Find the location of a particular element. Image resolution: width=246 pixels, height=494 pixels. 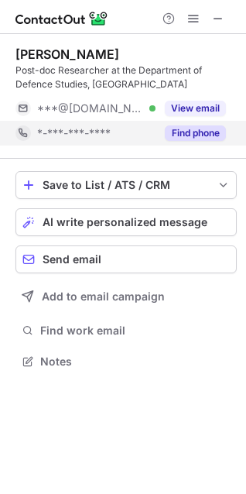

button: Send email is located at coordinates (126, 259).